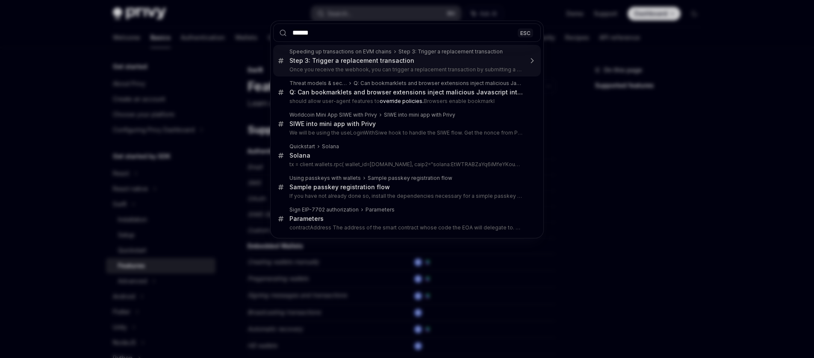 The image size is (814, 358). Describe the element at coordinates (406, 101) in the screenshot. I see `p: should allow user-agent features to Browsers enable bookmarkl` at that location.